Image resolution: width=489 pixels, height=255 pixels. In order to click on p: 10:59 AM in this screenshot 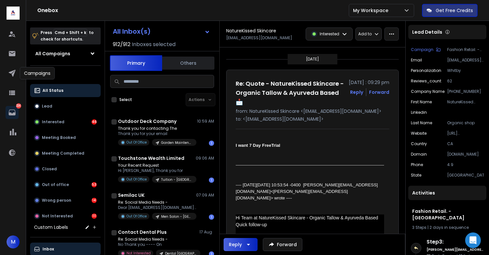, I will do `click(206, 121)`.